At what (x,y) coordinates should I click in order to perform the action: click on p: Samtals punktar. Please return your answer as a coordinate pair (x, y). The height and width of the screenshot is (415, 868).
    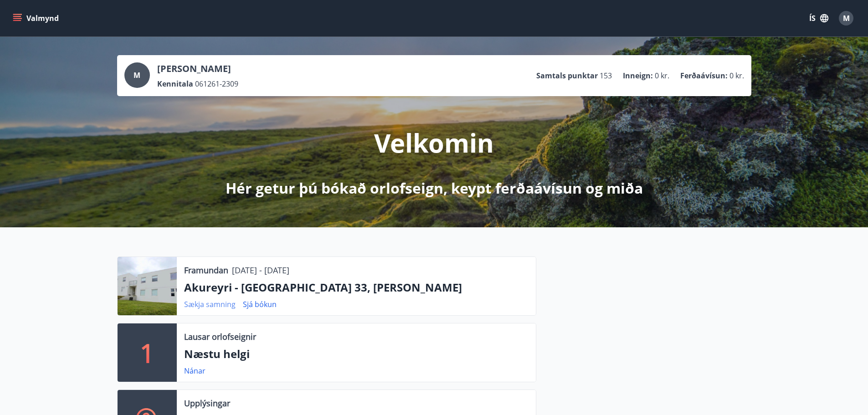
    Looking at the image, I should click on (567, 75).